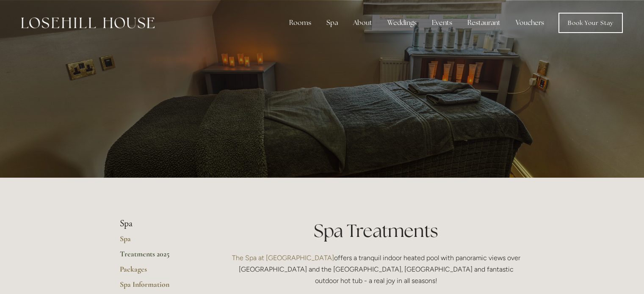 Image resolution: width=644 pixels, height=294 pixels. I want to click on a: Treatments 2025, so click(160, 257).